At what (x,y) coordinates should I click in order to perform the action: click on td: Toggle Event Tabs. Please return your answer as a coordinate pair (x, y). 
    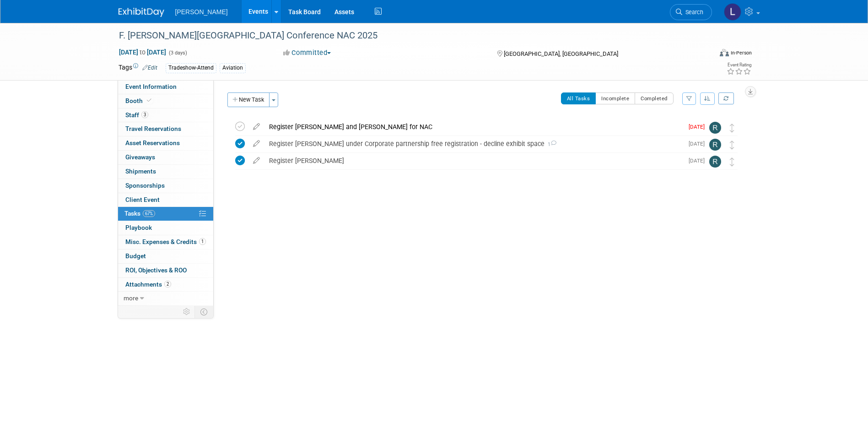
    Looking at the image, I should click on (204, 311).